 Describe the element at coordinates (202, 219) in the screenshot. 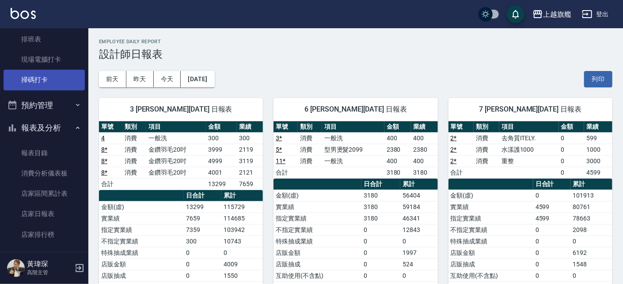

I see `td: 7659` at that location.